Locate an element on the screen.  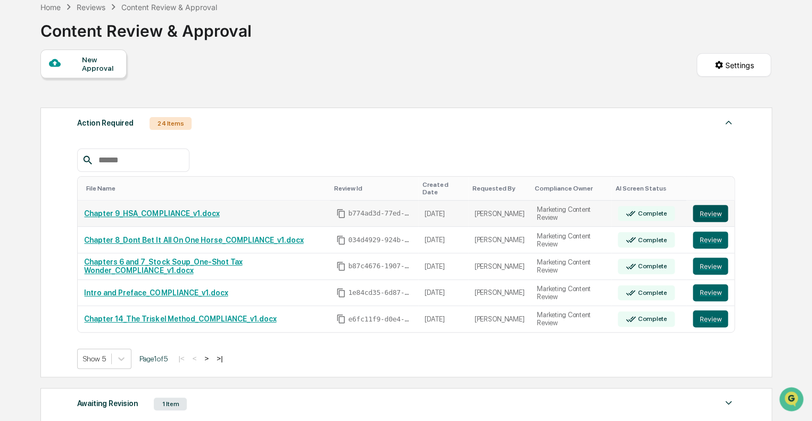
a: 🖐️Preclearance is located at coordinates (39, 139).